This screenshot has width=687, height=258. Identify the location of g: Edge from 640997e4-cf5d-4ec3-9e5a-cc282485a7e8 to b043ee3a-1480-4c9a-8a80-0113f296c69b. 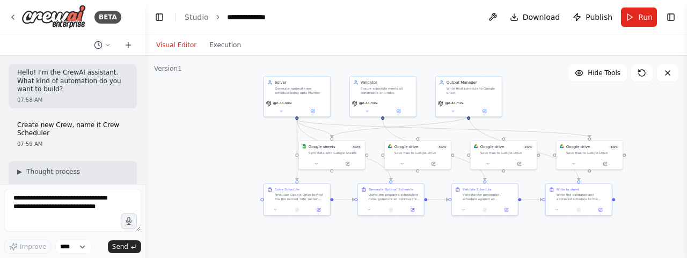
(297, 150).